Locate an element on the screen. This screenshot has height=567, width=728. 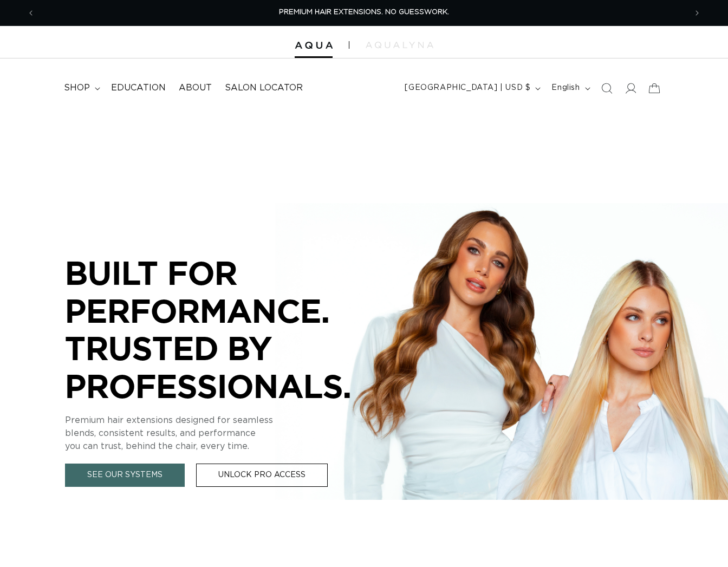
span: shop is located at coordinates (77, 88).